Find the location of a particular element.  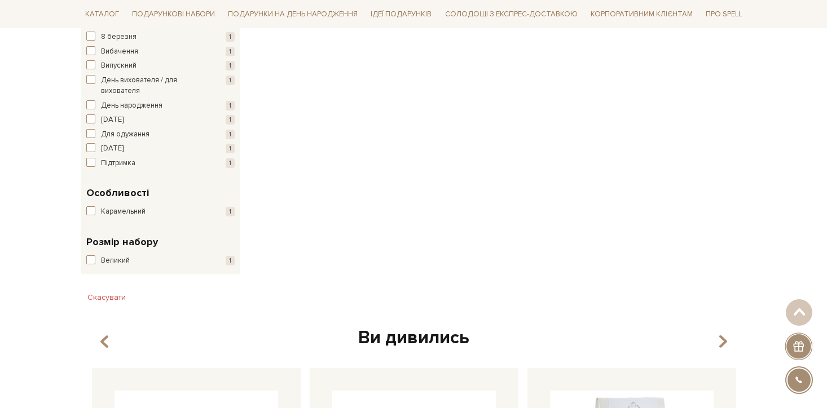

button: Вибачення 1 is located at coordinates (160, 52).